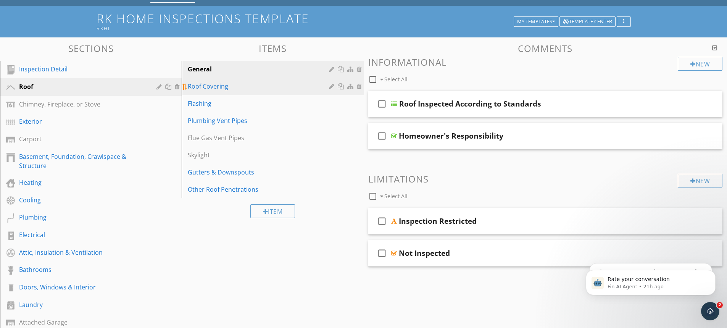 The height and width of the screenshot is (328, 727). Describe the element at coordinates (82, 121) in the screenshot. I see `div: Exterior` at that location.